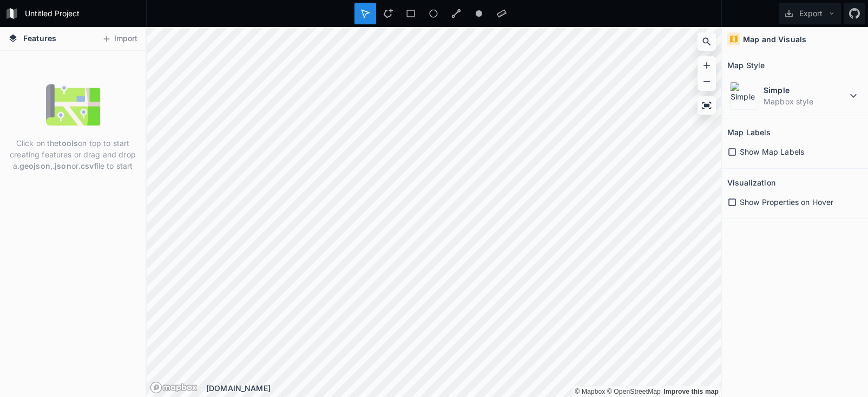 This screenshot has height=397, width=868. I want to click on span: Show Map Labels, so click(772, 151).